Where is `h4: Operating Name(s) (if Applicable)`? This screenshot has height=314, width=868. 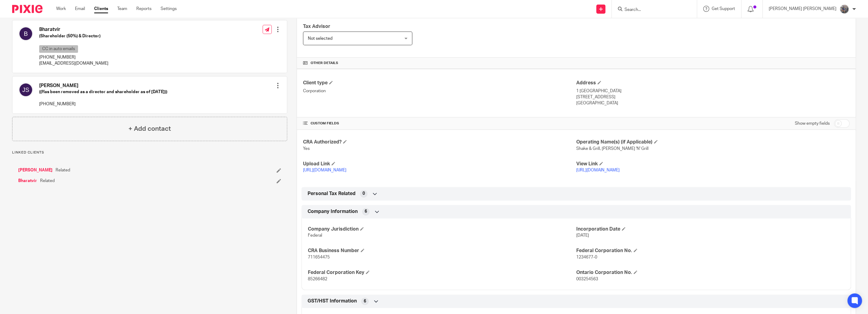
h4: Operating Name(s) (if Applicable) is located at coordinates (712, 142).